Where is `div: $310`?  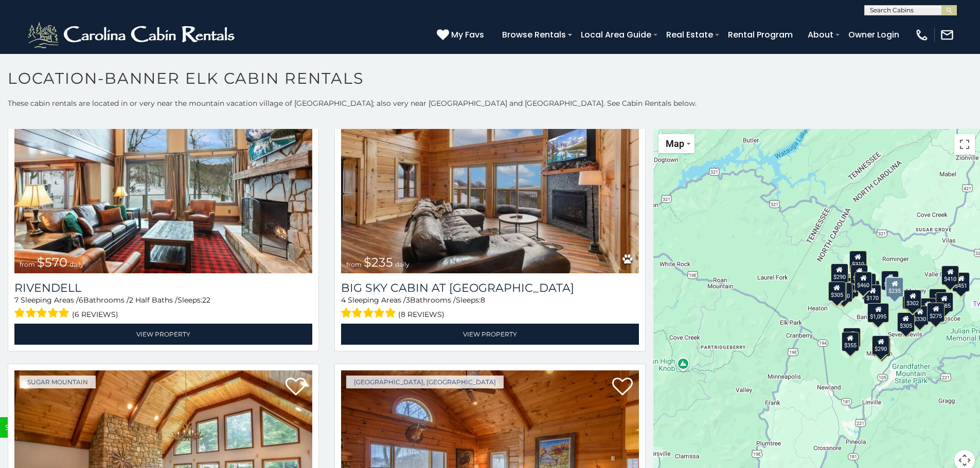 div: $310 is located at coordinates (858, 260).